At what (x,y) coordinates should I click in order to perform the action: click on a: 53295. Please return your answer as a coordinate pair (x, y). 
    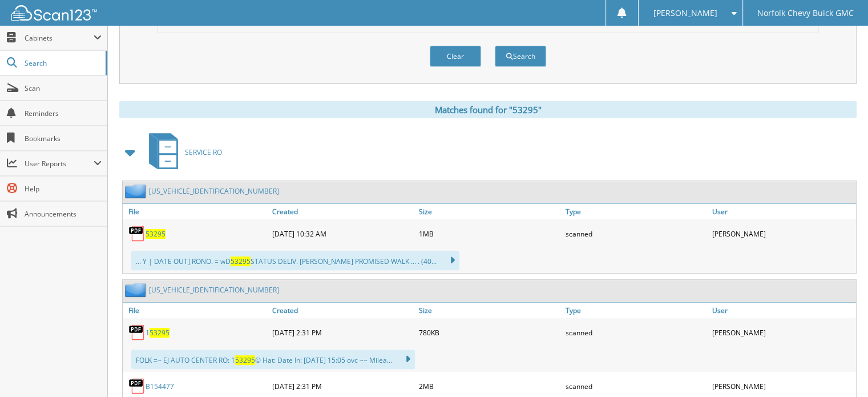
    Looking at the image, I should click on (156, 234).